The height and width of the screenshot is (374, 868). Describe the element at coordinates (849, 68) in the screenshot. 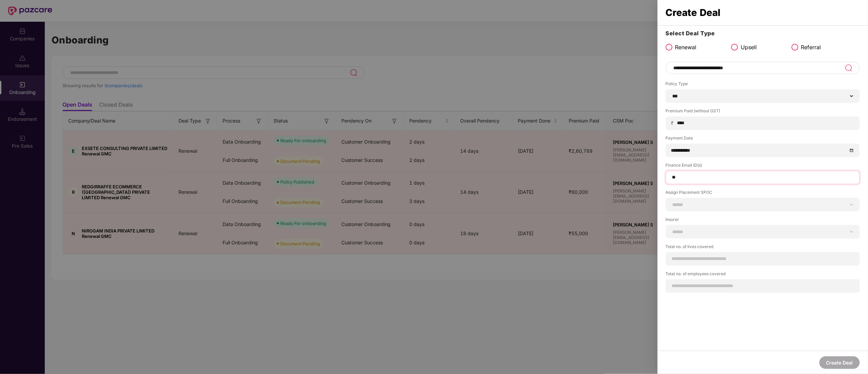

I see `img: svg+xml;base64,PHN2ZyB3aWR0aD0iMjQiIGhlaWdodD0iMjUiIHZpZXdCb3g9IjAgMCAyNCAyNSIgZmlsbD0ibm9uZSIgeG...` at that location.